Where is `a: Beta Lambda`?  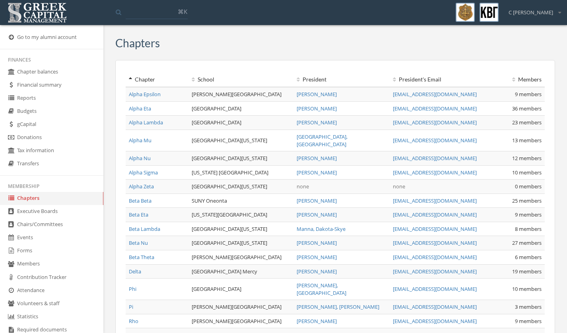
a: Beta Lambda is located at coordinates (144, 229).